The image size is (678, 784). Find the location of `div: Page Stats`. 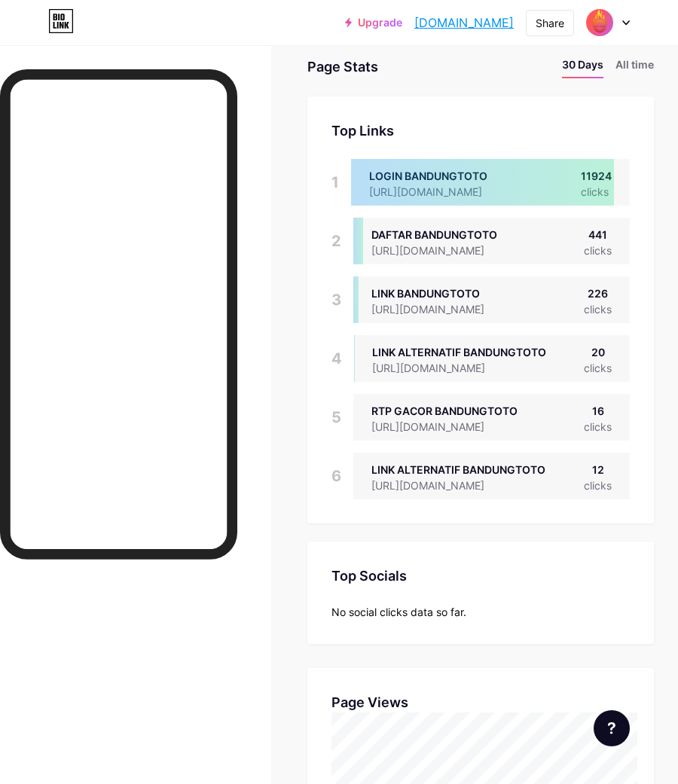

div: Page Stats is located at coordinates (342, 67).